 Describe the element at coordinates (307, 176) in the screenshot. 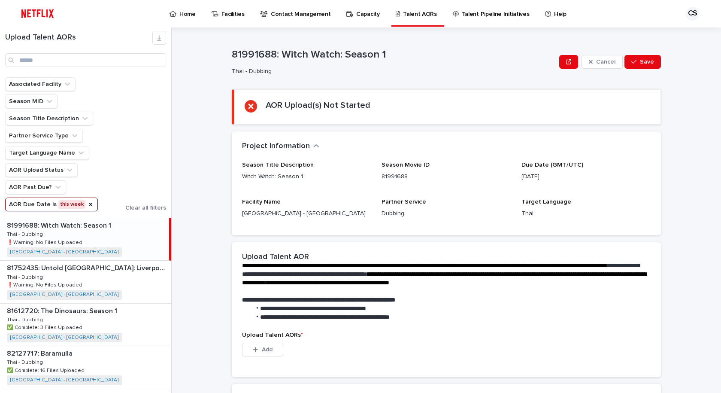

I see `p: Witch Watch: Season 1` at that location.